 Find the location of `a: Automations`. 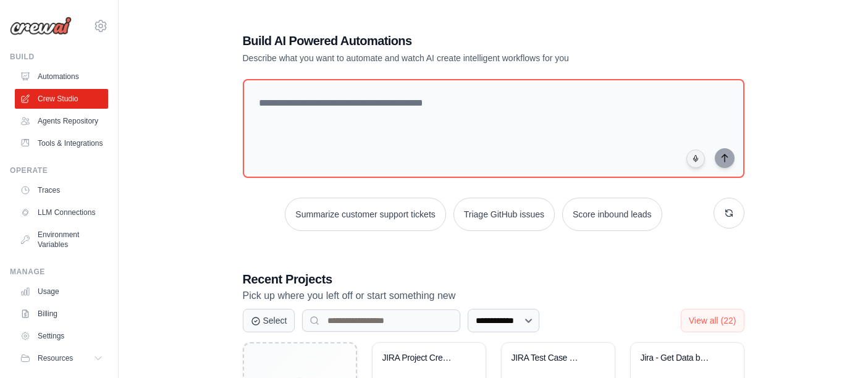

a: Automations is located at coordinates (61, 77).